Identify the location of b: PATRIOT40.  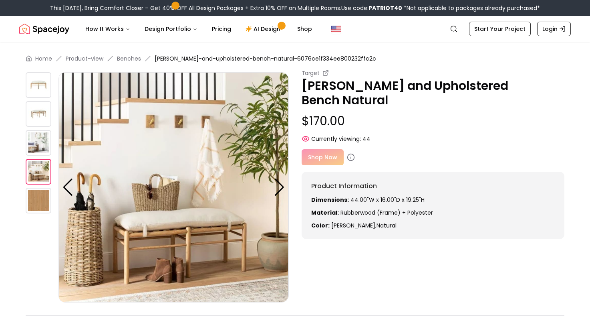
(386, 8).